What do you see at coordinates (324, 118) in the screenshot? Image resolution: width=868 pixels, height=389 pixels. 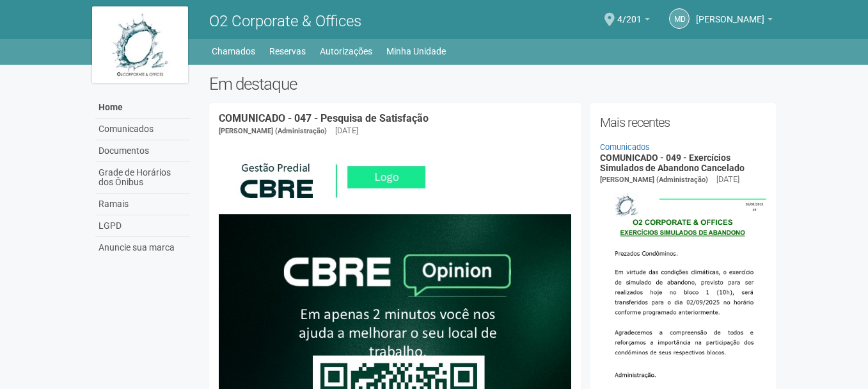 I see `a: COMUNICADO - 047 - Pesquisa de Satisfação` at bounding box center [324, 118].